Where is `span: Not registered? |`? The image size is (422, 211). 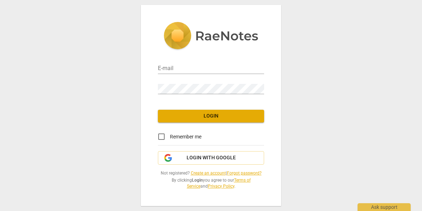 span: Not registered? | is located at coordinates (211, 173).